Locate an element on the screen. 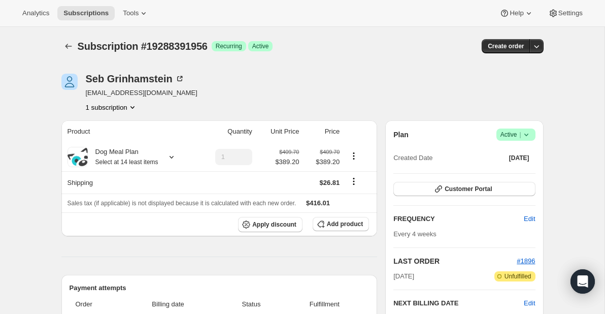 This screenshot has width=605, height=314. button: Tools is located at coordinates (135, 13).